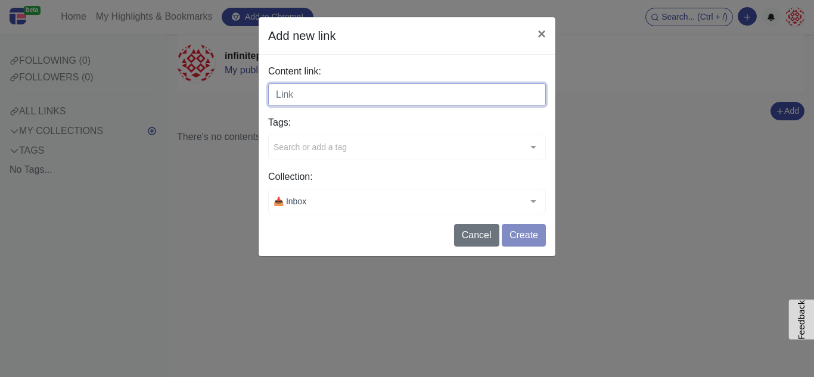 The width and height of the screenshot is (814, 377). I want to click on button: Cancel, so click(476, 235).